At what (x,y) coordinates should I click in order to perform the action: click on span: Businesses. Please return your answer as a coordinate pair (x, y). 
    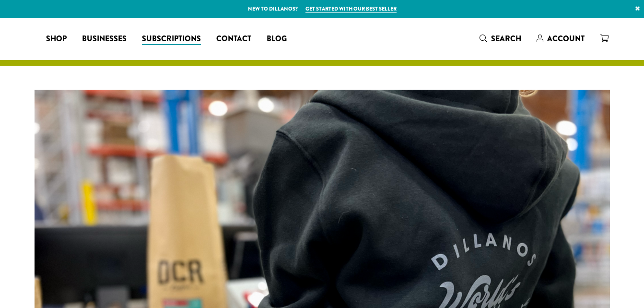
    Looking at the image, I should click on (104, 39).